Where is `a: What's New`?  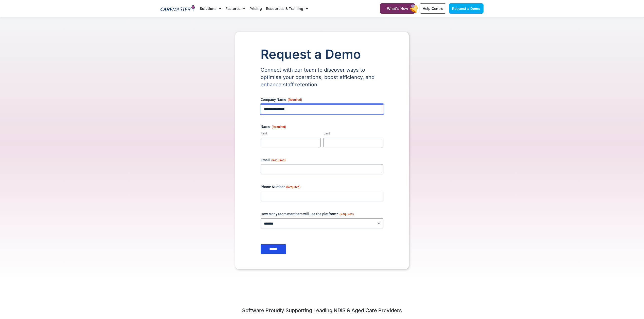
a: What's New is located at coordinates (398, 8).